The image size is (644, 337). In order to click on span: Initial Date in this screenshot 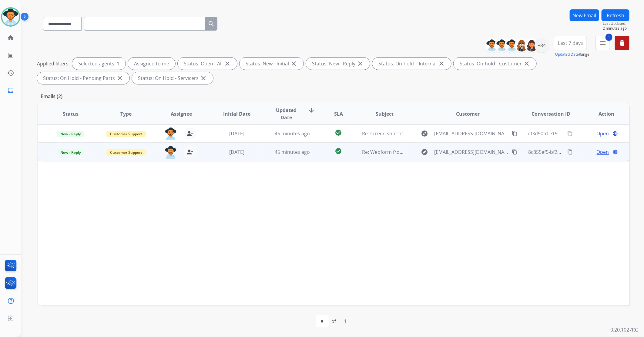, I will do `click(237, 114)`.